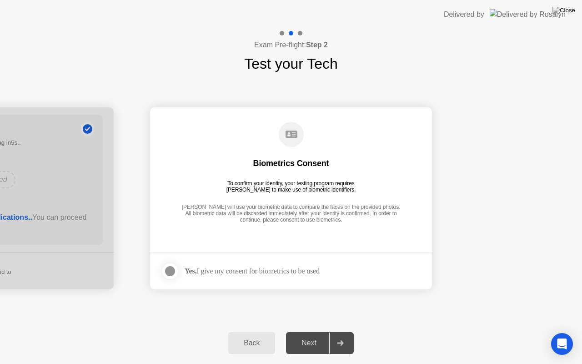 Image resolution: width=582 pixels, height=364 pixels. I want to click on button: Next, so click(319, 343).